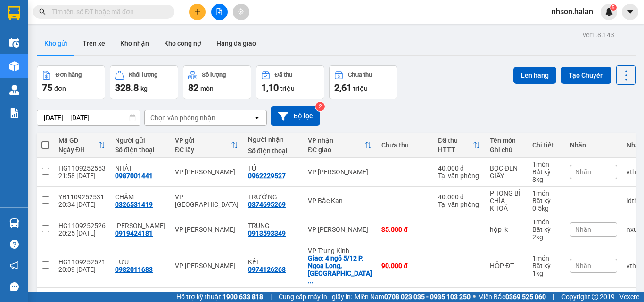  Describe the element at coordinates (140, 226) in the screenshot. I see `div: QUANG VINH` at that location.